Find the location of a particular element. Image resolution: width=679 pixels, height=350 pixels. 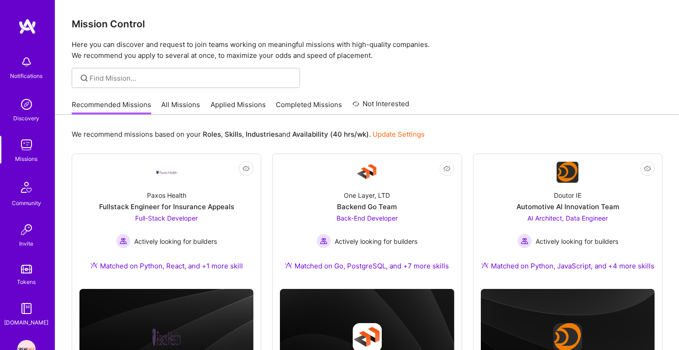

span: AI Architect, Data Engineer is located at coordinates (567, 218).